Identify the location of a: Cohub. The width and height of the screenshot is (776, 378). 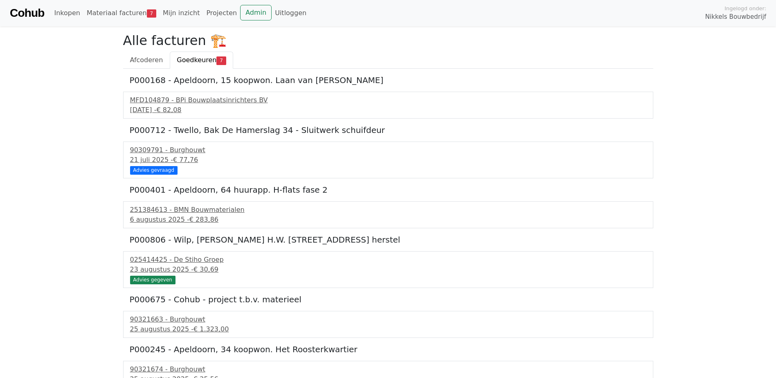
(27, 13).